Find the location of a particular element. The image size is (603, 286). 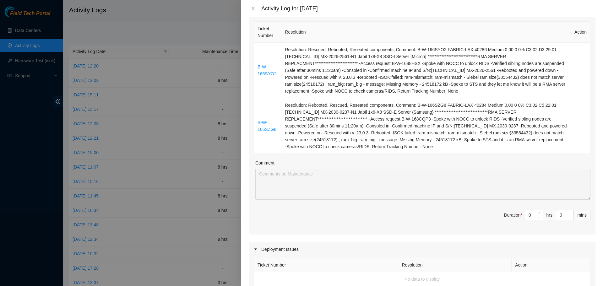

span: close is located at coordinates (253, 8).